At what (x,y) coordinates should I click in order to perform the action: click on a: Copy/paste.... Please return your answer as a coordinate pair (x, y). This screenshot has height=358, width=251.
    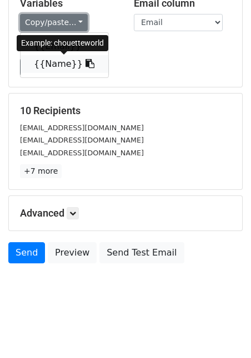
    Looking at the image, I should click on (54, 22).